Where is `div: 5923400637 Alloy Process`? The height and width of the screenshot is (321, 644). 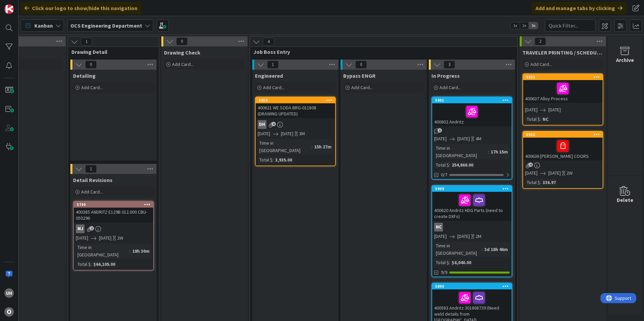 div: 5923400637 Alloy Process is located at coordinates (563, 89).